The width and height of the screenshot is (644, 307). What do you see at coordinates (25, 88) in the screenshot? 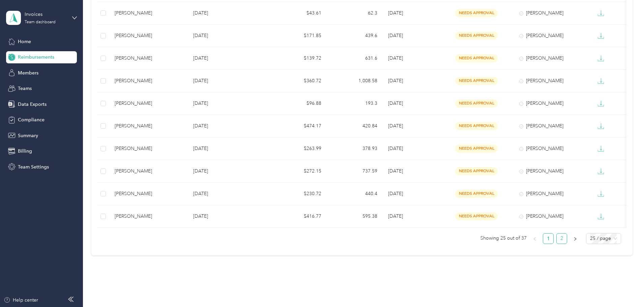
I see `span: Teams` at bounding box center [25, 88].